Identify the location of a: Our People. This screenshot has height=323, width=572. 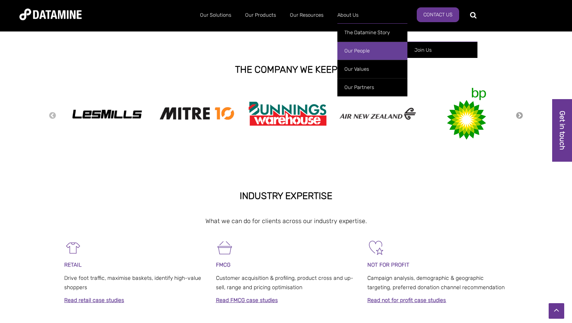
(373, 51).